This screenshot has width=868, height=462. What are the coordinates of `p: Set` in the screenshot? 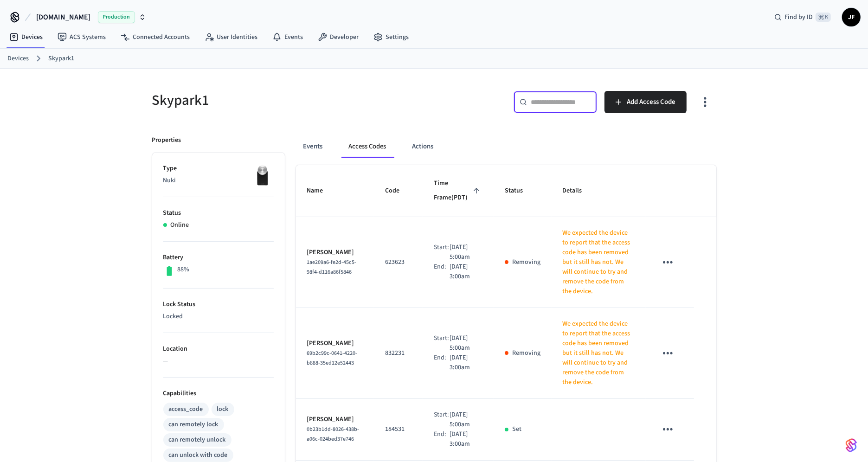 It's located at (517, 429).